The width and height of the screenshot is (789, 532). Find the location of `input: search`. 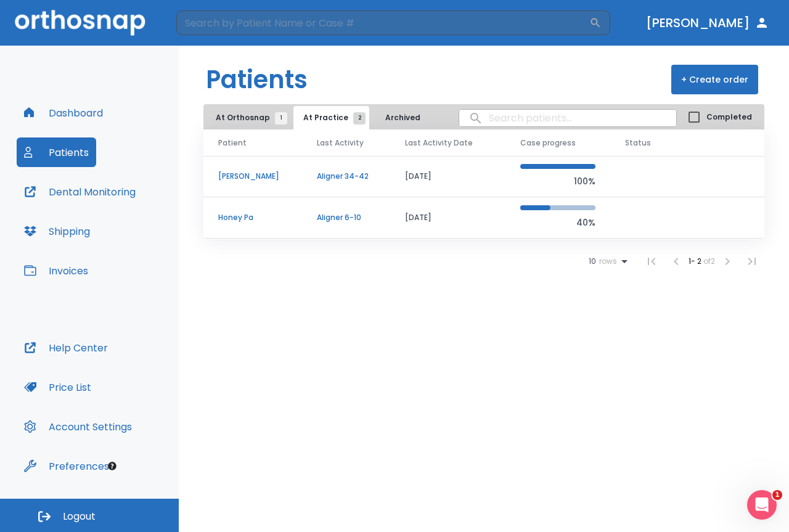

input: search is located at coordinates (568, 118).